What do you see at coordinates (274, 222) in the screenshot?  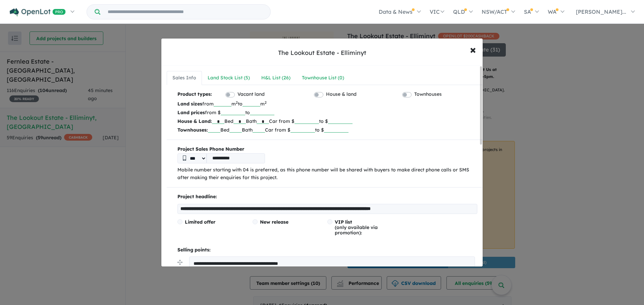 I see `span: New release` at bounding box center [274, 222].